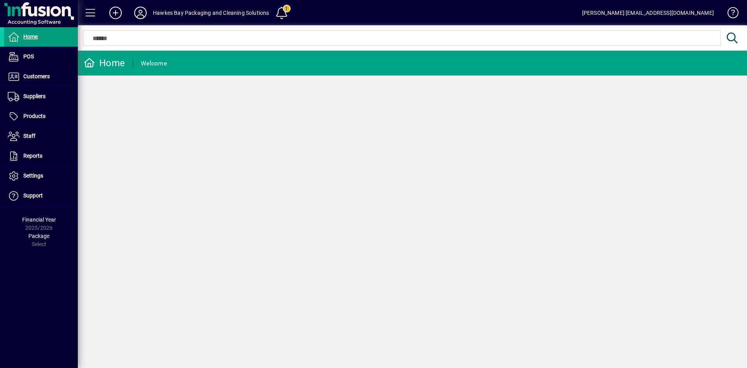 The image size is (747, 368). Describe the element at coordinates (41, 116) in the screenshot. I see `a: Products` at that location.